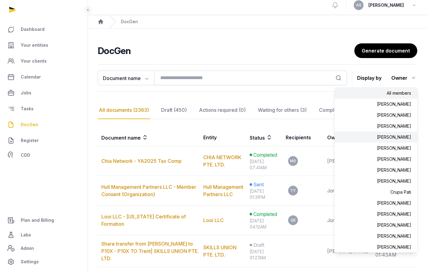  Describe the element at coordinates (358, 5) in the screenshot. I see `button: AS` at that location.